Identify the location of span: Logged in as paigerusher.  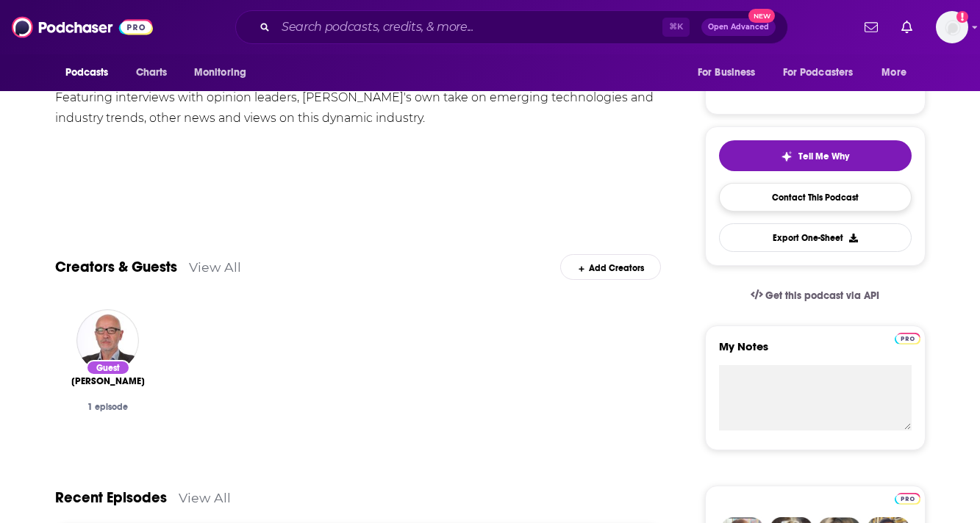
(952, 27).